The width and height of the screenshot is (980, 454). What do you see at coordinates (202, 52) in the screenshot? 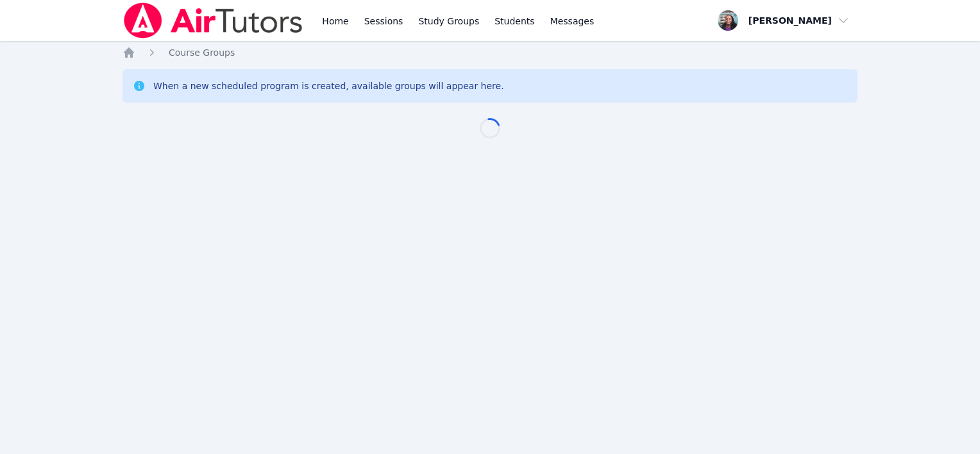
I see `span: Course Groups` at bounding box center [202, 52].